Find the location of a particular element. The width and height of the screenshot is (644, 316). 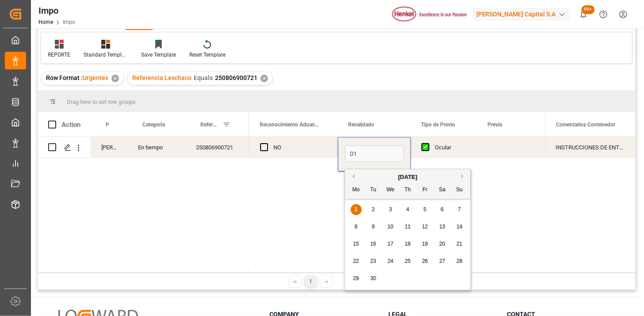

span: Tipo de Previo is located at coordinates (438, 125).